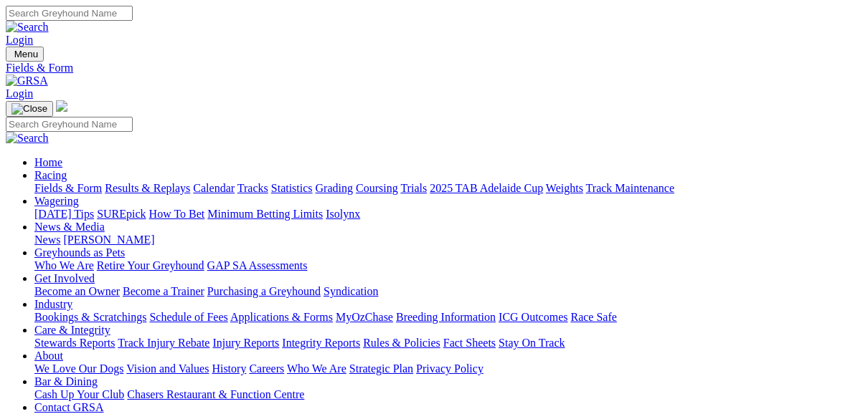 Image resolution: width=868 pixels, height=414 pixels. I want to click on div: News & Media, so click(448, 240).